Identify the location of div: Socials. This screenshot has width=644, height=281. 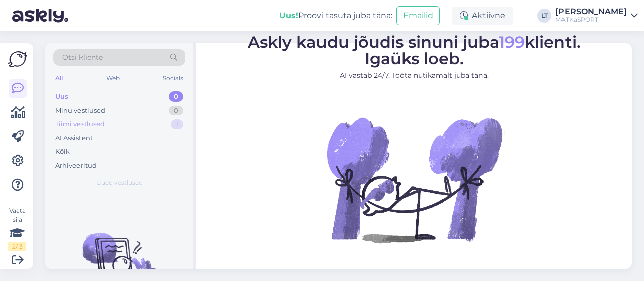
(173, 78).